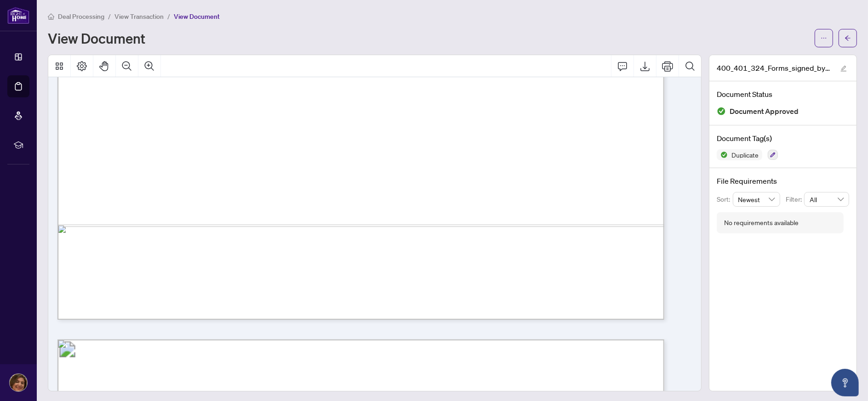 The height and width of the screenshot is (401, 868). I want to click on span: Deal Processing, so click(81, 17).